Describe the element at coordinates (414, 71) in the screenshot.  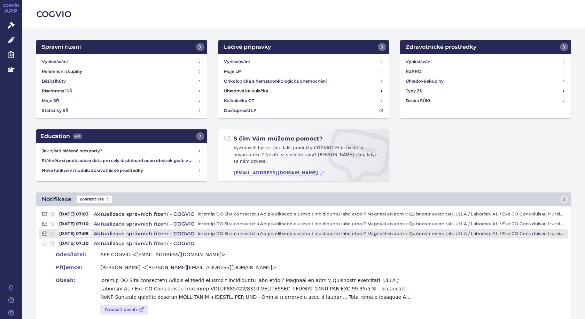
I see `h4: RZPRO` at that location.